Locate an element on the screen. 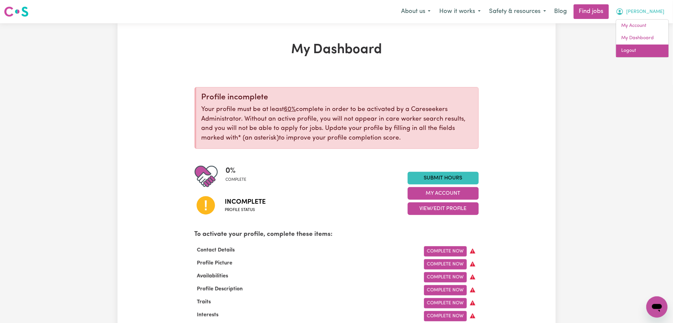 This screenshot has height=323, width=673. h1: My Dashboard is located at coordinates (337, 50).